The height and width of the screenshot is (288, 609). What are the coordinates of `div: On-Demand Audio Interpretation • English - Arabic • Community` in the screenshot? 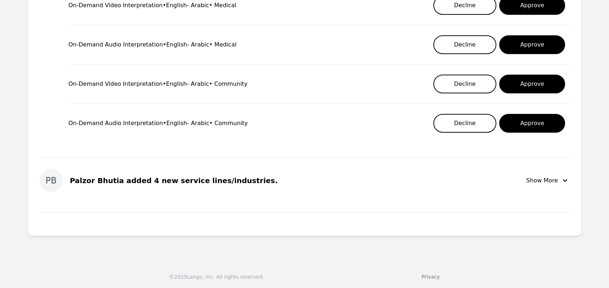 It's located at (158, 123).